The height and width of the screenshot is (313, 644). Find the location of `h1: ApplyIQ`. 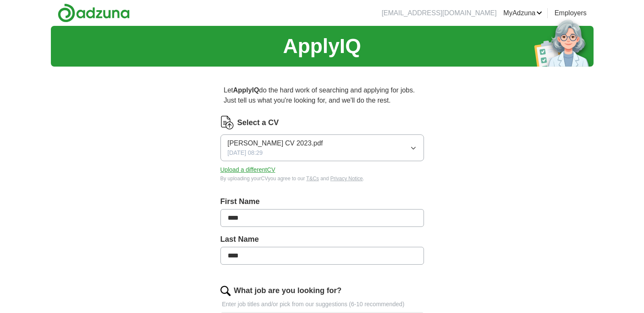

h1: ApplyIQ is located at coordinates (322, 46).